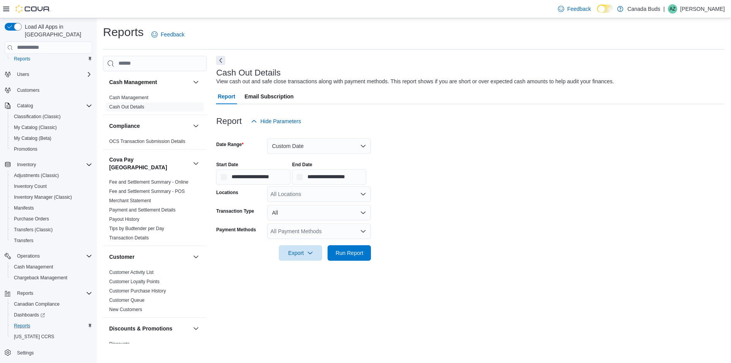  Describe the element at coordinates (349, 253) in the screenshot. I see `span: Run Report` at that location.